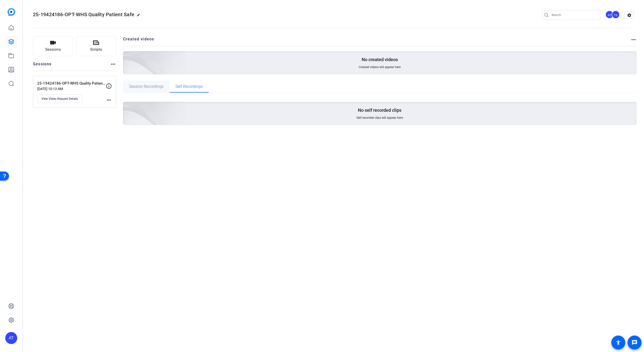  I want to click on p: No self recorded clips, so click(380, 111).